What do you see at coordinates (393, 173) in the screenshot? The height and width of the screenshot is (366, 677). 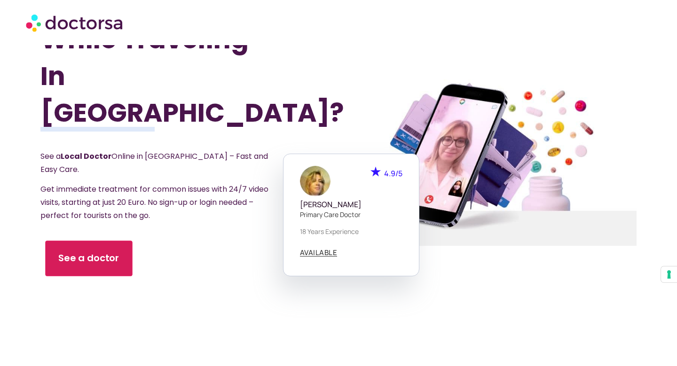 I see `span: 4.9/5` at bounding box center [393, 173].